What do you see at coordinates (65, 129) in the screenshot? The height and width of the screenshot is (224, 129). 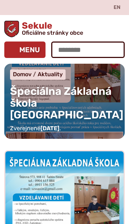 I see `p: Zverejnené .` at bounding box center [65, 129].